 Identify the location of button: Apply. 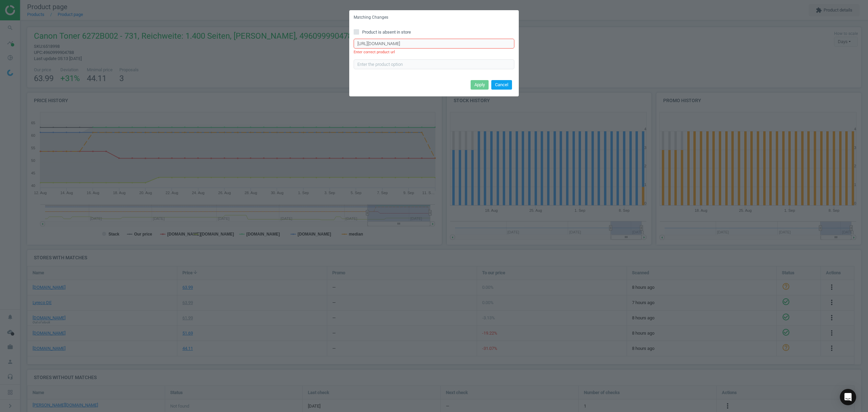
(480, 85).